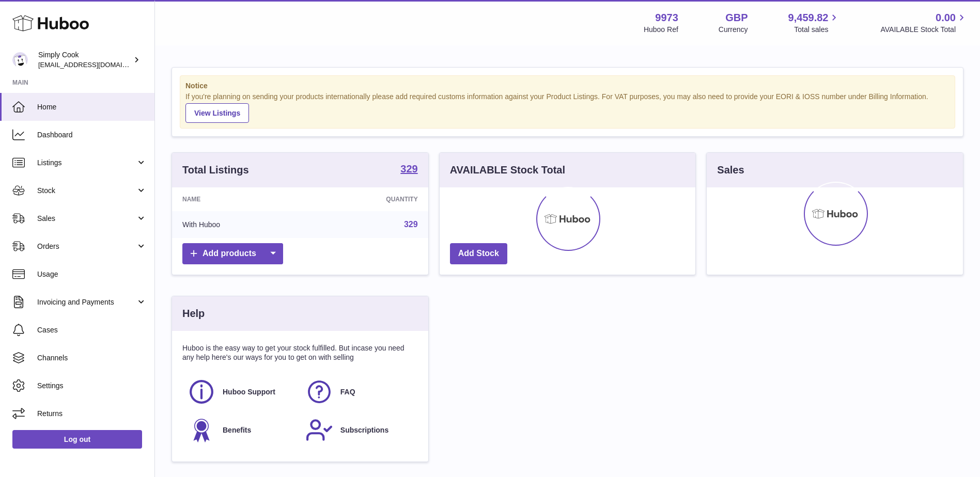 This screenshot has height=477, width=980. Describe the element at coordinates (92, 358) in the screenshot. I see `span: Channels` at that location.